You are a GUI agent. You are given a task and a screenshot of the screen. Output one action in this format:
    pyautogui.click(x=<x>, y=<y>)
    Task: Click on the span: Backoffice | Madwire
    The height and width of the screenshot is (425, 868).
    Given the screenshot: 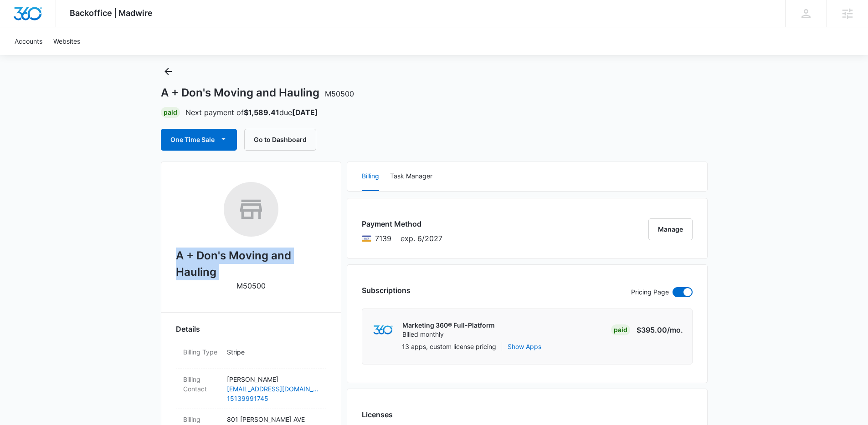 What is the action you would take?
    pyautogui.click(x=111, y=13)
    